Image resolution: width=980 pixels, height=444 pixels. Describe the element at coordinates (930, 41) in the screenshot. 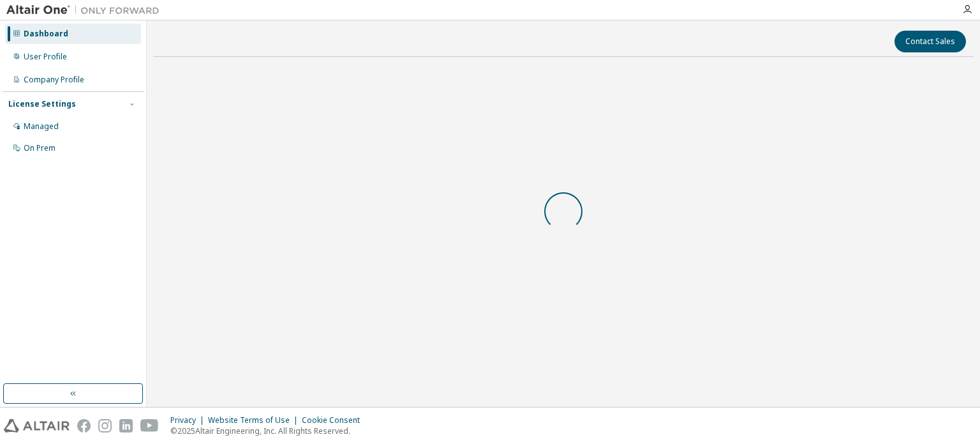

I see `button: Contact Sales` at that location.